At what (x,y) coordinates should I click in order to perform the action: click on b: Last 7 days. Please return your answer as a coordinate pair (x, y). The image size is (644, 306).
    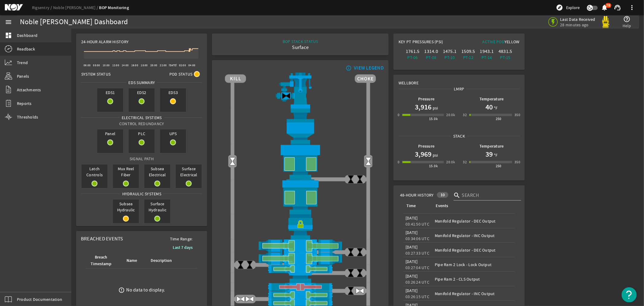
    Looking at the image, I should click on (182, 248).